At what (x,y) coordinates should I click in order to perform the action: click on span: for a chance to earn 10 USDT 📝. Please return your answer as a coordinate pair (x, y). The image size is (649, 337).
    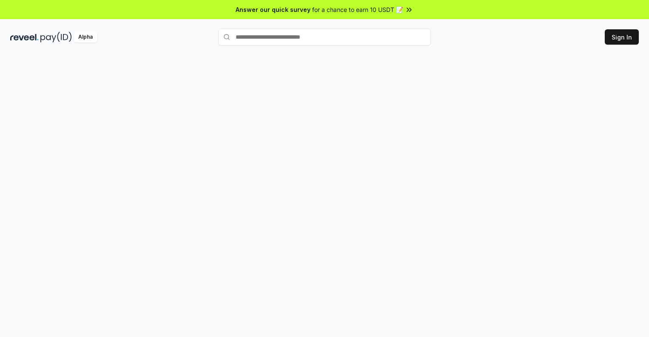
    Looking at the image, I should click on (358, 9).